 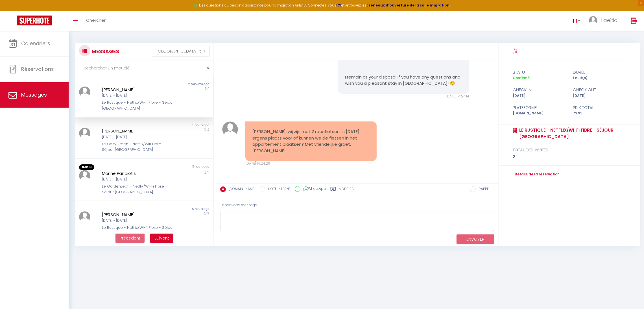 What do you see at coordinates (408, 5) in the screenshot?
I see `strong: créneaux d'ouverture de la salle migration` at bounding box center [408, 5].